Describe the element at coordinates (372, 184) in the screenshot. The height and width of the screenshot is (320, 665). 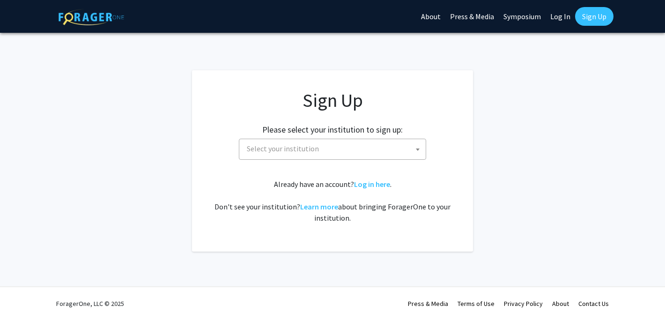
I see `a: Log in here` at that location.